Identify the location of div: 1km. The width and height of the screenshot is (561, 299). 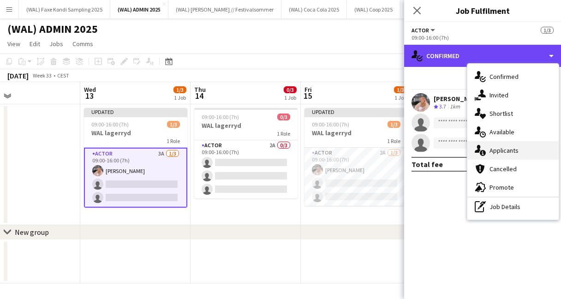
(455, 106).